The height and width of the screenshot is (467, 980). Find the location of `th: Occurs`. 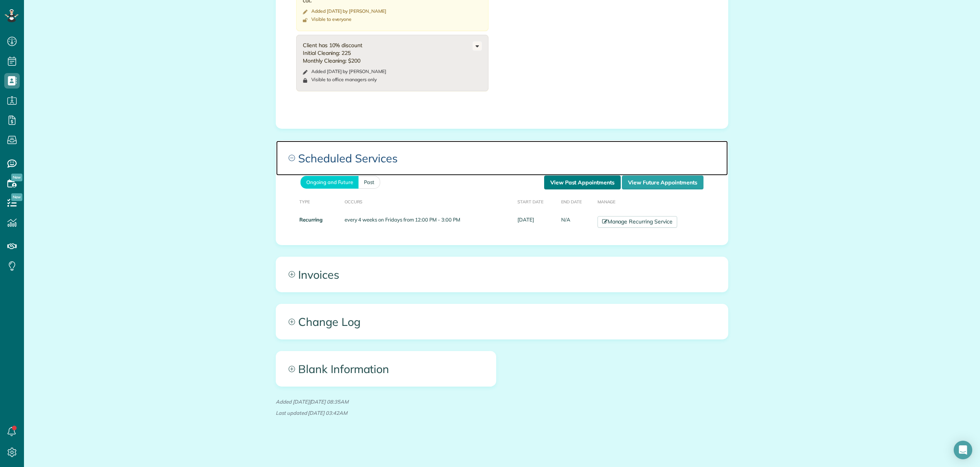

th: Occurs is located at coordinates (428, 202).